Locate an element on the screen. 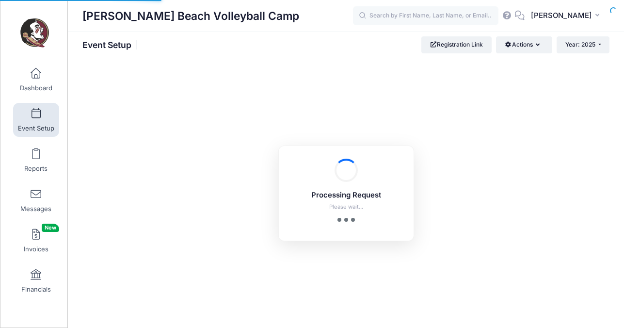 This screenshot has height=328, width=624. a: Registration Link is located at coordinates (456, 45).